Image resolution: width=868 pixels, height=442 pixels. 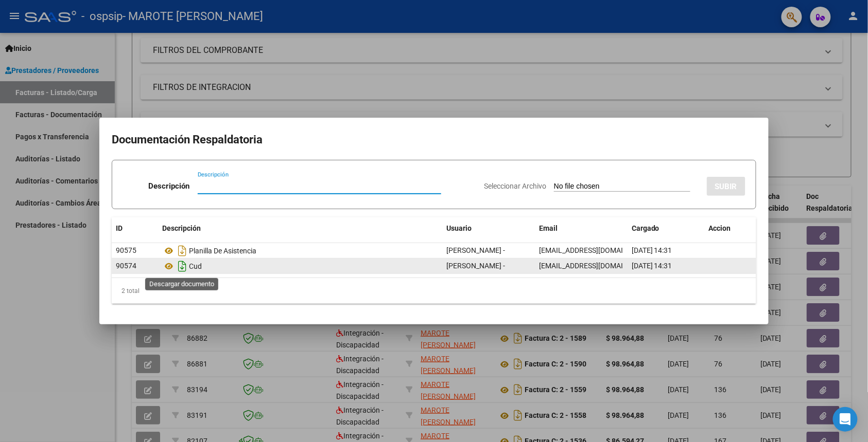 What do you see at coordinates (549, 228) in the screenshot?
I see `span: Email` at bounding box center [549, 228].